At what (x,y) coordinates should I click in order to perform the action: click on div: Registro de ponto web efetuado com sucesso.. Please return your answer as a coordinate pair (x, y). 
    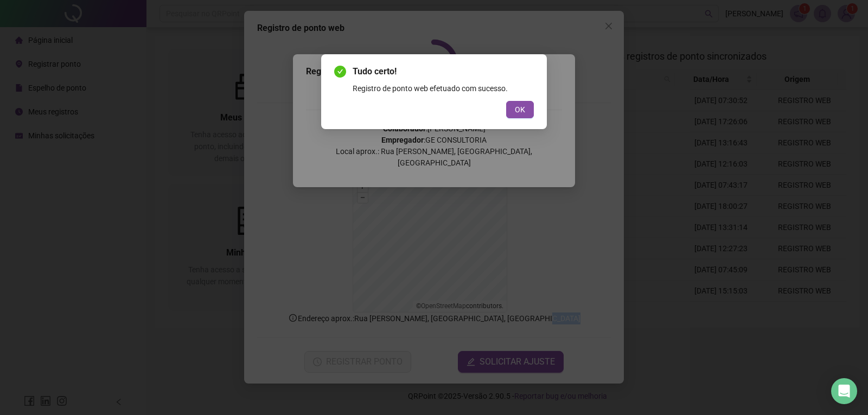
    Looking at the image, I should click on (443, 89).